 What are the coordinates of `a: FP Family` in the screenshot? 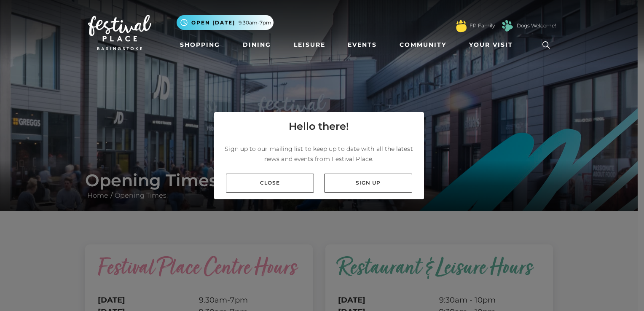 It's located at (482, 26).